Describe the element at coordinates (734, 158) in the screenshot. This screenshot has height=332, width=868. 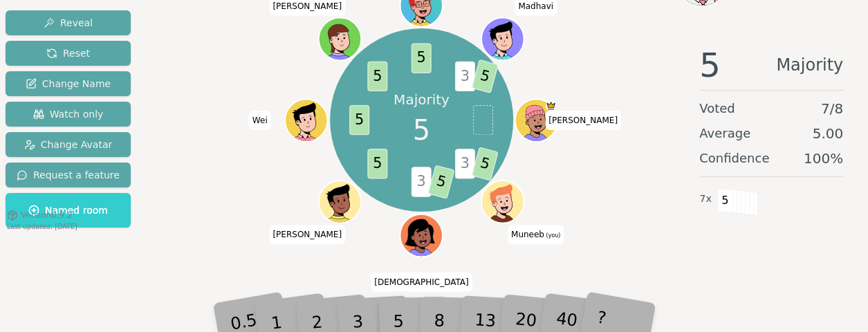
I see `span: Confidence` at that location.